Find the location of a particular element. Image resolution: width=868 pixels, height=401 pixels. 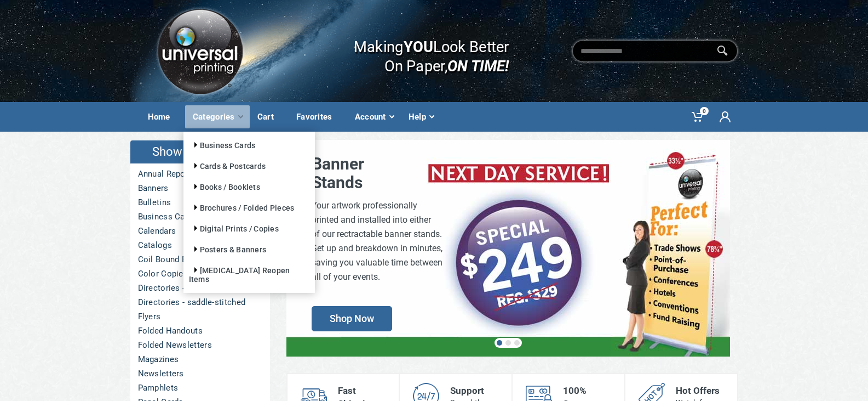

a: Folded Handouts is located at coordinates (200, 330).